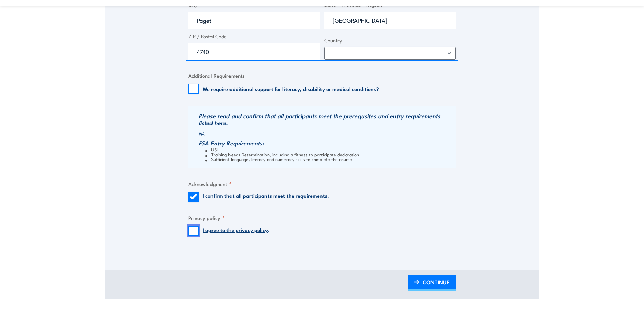  I want to click on span: CONTINUE, so click(436, 282).